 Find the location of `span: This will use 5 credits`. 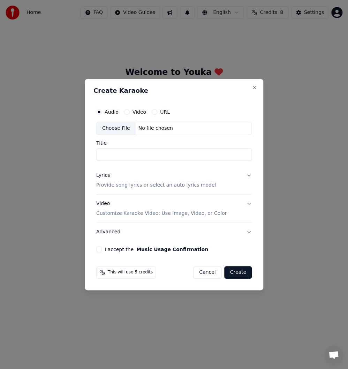

span: This will use 5 credits is located at coordinates (130, 273).